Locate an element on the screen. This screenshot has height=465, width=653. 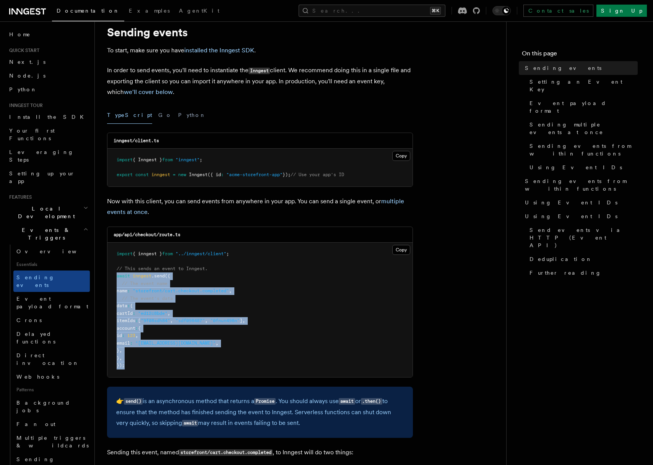
span: // The event's data is located at coordinates (147, 298).